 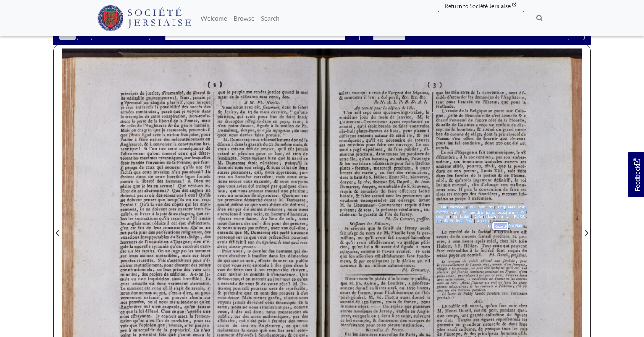 What do you see at coordinates (492, 120) in the screenshot?
I see `span: côté` at bounding box center [492, 120].